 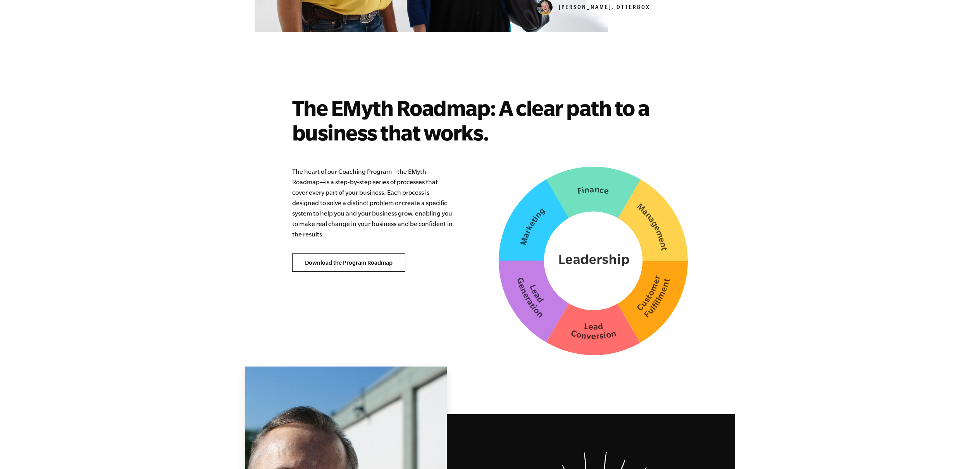 What do you see at coordinates (490, 120) in the screenshot?
I see `h2: The EMyth Roadmap: A clear path to a business that works.` at bounding box center [490, 120].